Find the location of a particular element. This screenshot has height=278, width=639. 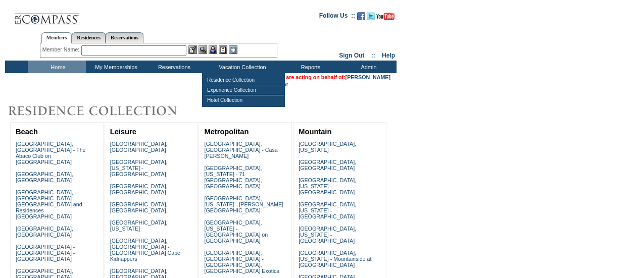

a: Sign Out is located at coordinates (352, 56).